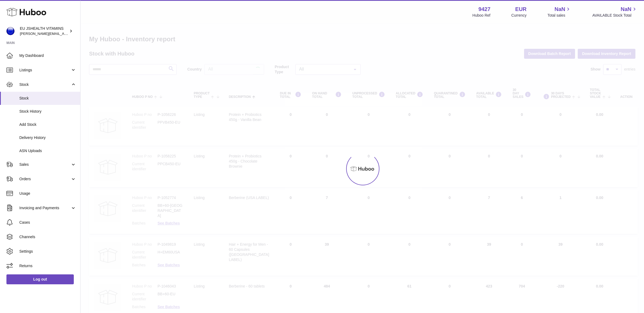  I want to click on div: EU JSHEALTH VITAMINS, so click(44, 31).